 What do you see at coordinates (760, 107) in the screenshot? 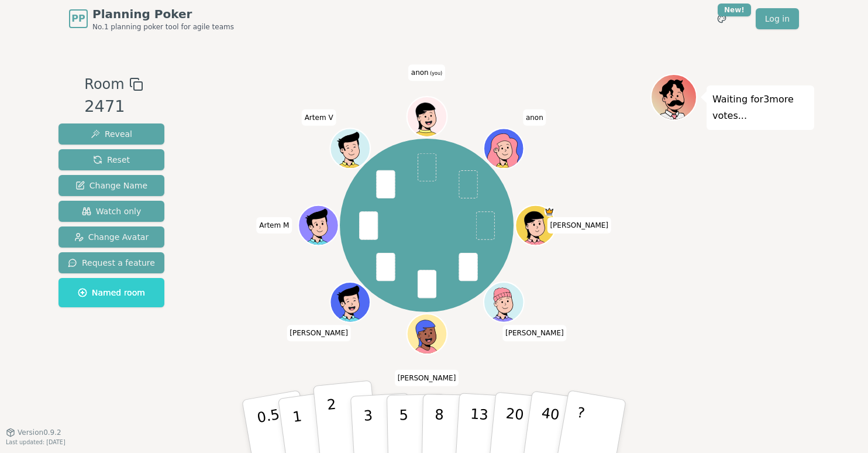
I see `p: Waiting for 3 more votes...` at bounding box center [760, 107].